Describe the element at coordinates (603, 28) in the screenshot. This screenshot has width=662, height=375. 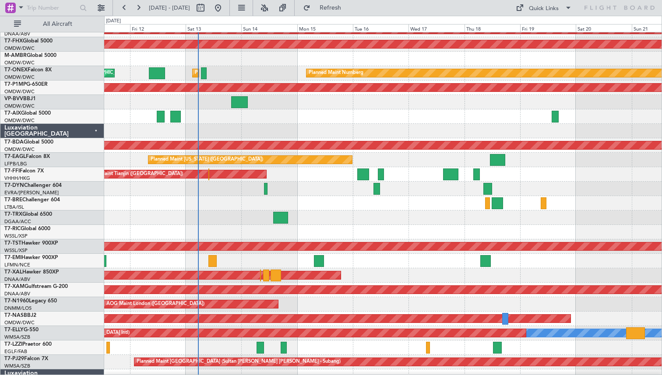
I see `div: Sat 20` at that location.